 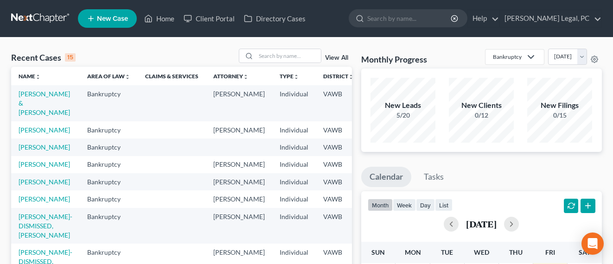 What do you see at coordinates (43, 57) in the screenshot?
I see `div: Recent Cases` at bounding box center [43, 57].